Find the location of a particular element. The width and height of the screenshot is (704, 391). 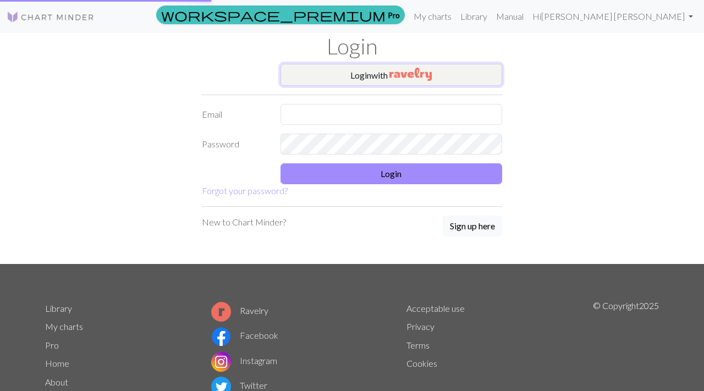

p: New to Chart Minder? is located at coordinates (244, 222).